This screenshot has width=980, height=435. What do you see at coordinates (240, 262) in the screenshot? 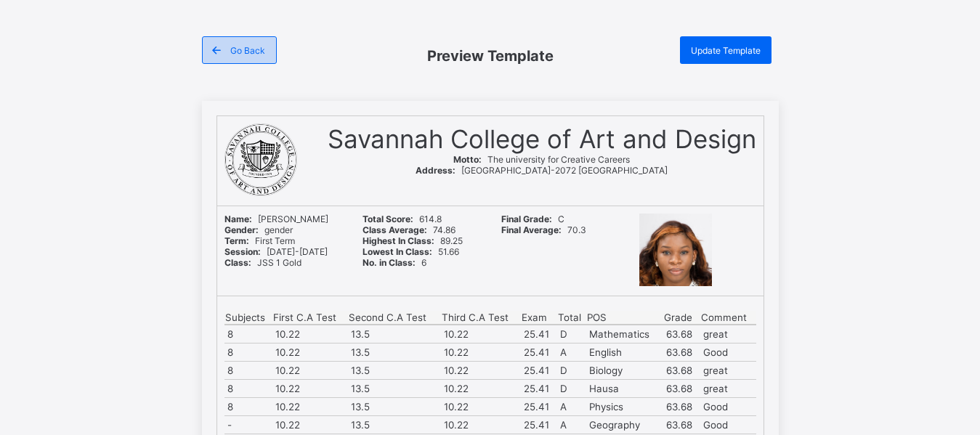
I see `span: Class:` at bounding box center [240, 262].